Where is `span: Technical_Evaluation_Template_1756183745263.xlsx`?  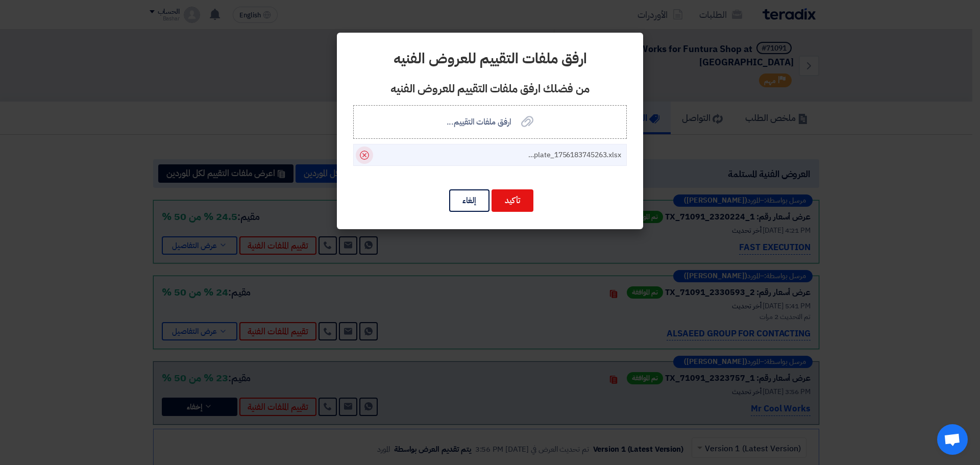 span: Technical_Evaluation_Template_1756183745263.xlsx is located at coordinates (572, 155).